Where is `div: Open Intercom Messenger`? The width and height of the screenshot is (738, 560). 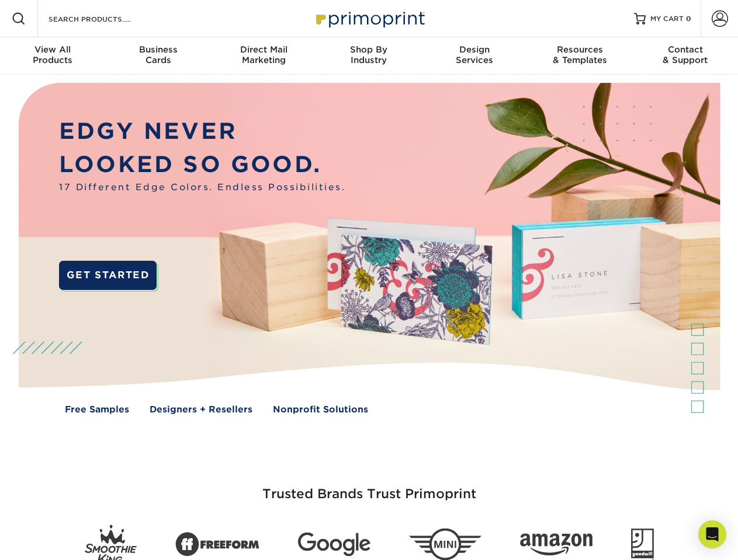
div: Open Intercom Messenger is located at coordinates (712, 535).